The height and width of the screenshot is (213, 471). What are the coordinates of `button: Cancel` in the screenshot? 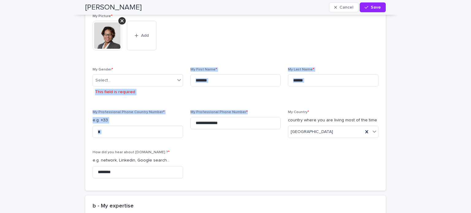 It's located at (344, 7).